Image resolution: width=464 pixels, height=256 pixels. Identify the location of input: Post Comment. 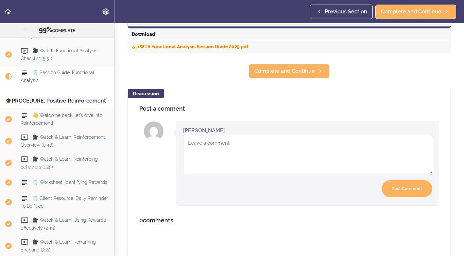
(406, 189).